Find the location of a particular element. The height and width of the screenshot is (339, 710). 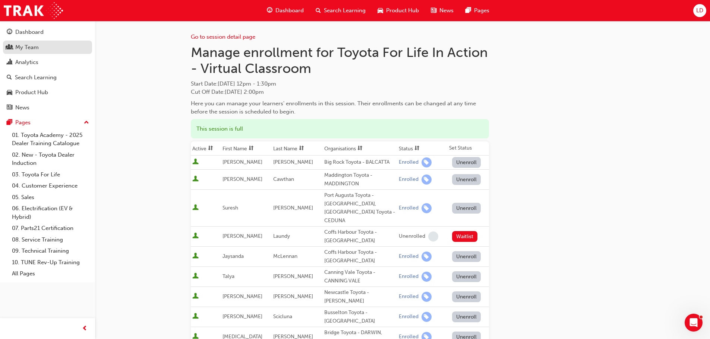

span: Jaysanda is located at coordinates (233, 256).